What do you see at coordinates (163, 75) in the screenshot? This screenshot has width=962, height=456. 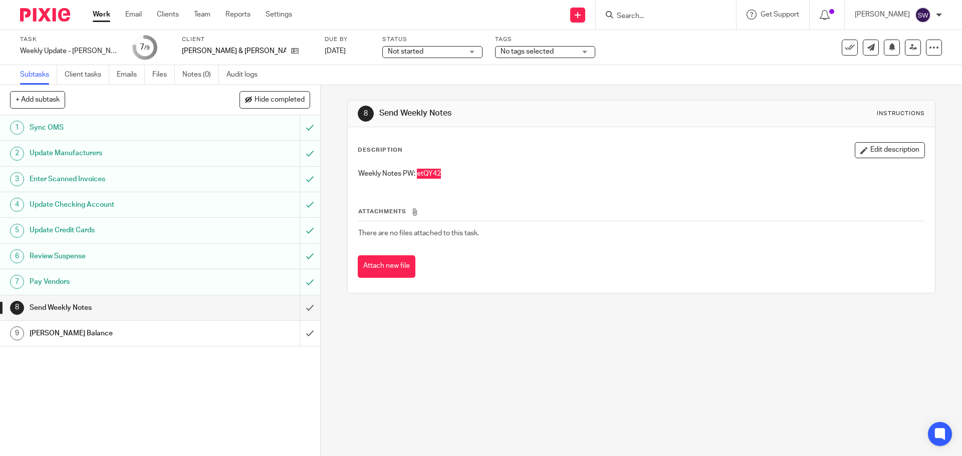 I see `a: Files` at bounding box center [163, 75].